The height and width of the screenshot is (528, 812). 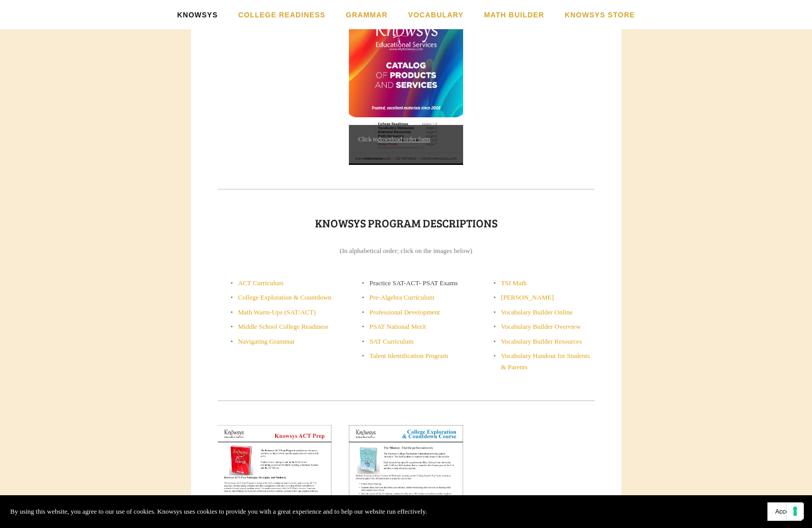 I want to click on a: Vocabulary Builder Resources, so click(x=541, y=341).